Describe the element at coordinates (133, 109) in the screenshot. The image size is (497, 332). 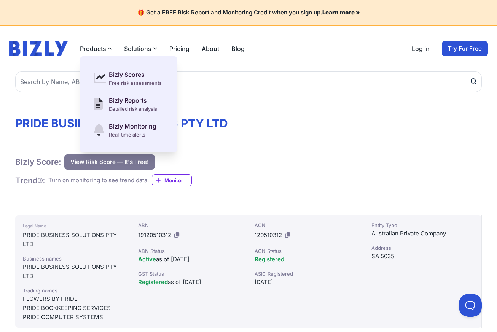
I see `div: Detailed risk analysis` at that location.